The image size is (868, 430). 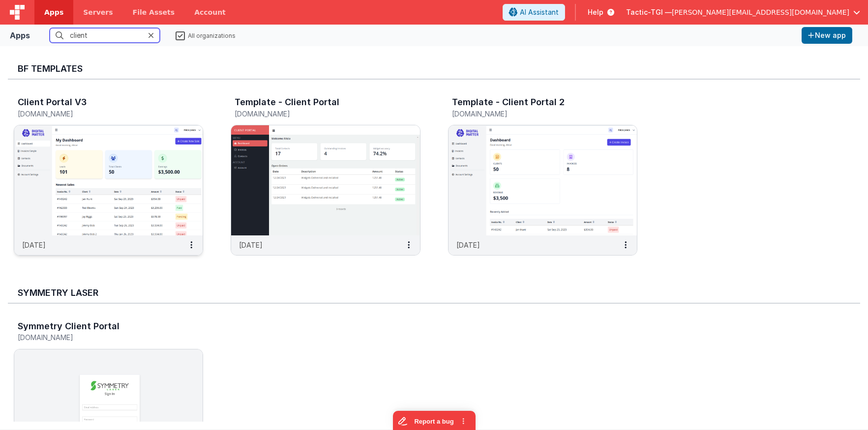 I want to click on span: File Assets, so click(x=154, y=12).